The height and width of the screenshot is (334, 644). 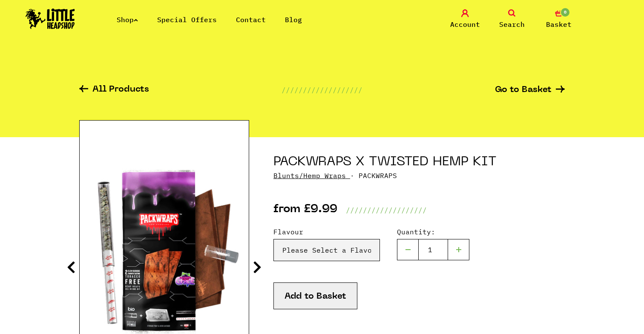 What do you see at coordinates (114, 90) in the screenshot?
I see `a: All Products` at bounding box center [114, 90].